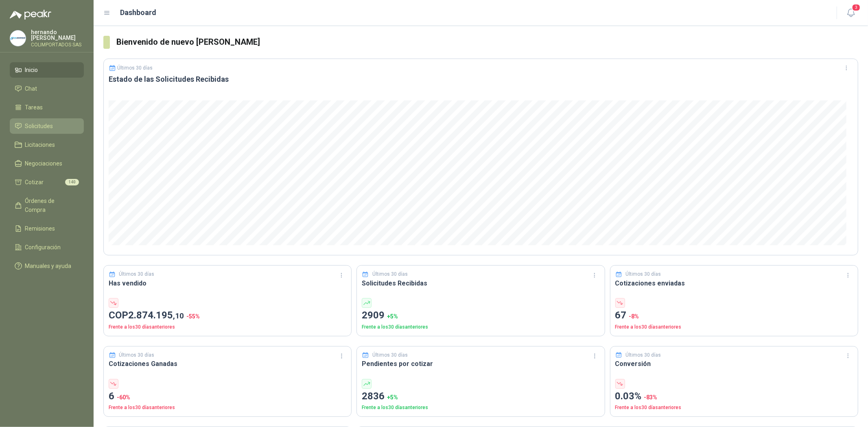 The width and height of the screenshot is (868, 427). I want to click on p: 67, so click(734, 316).